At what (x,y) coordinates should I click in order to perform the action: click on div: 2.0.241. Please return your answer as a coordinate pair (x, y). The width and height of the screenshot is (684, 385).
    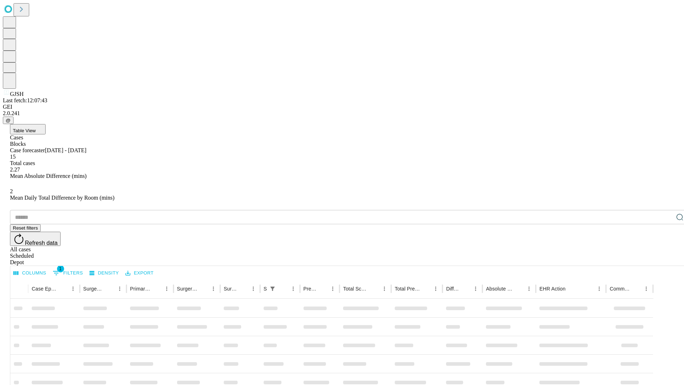
    Looking at the image, I should click on (342, 113).